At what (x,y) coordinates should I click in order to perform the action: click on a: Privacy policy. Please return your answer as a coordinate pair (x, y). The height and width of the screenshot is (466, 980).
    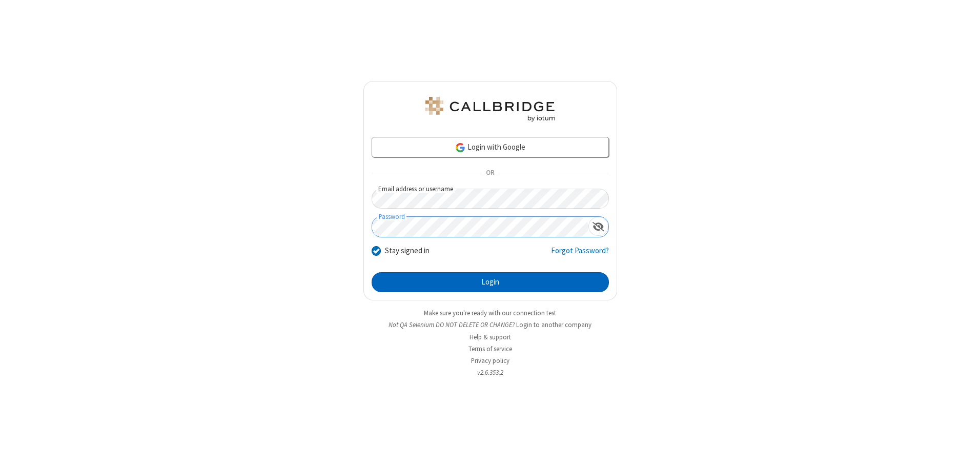
    Looking at the image, I should click on (490, 360).